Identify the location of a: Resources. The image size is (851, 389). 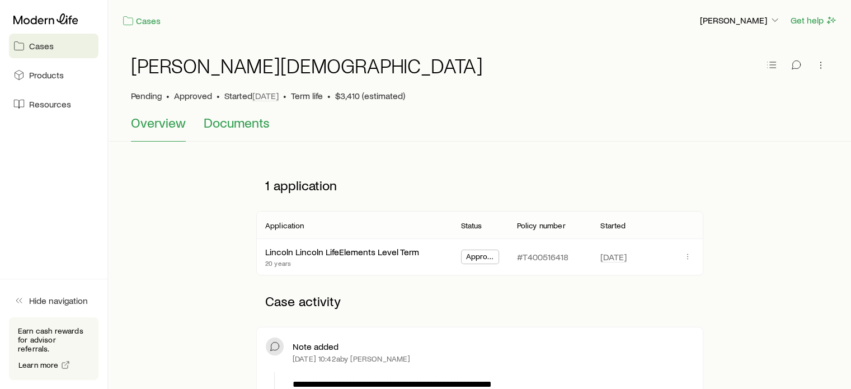
(54, 104).